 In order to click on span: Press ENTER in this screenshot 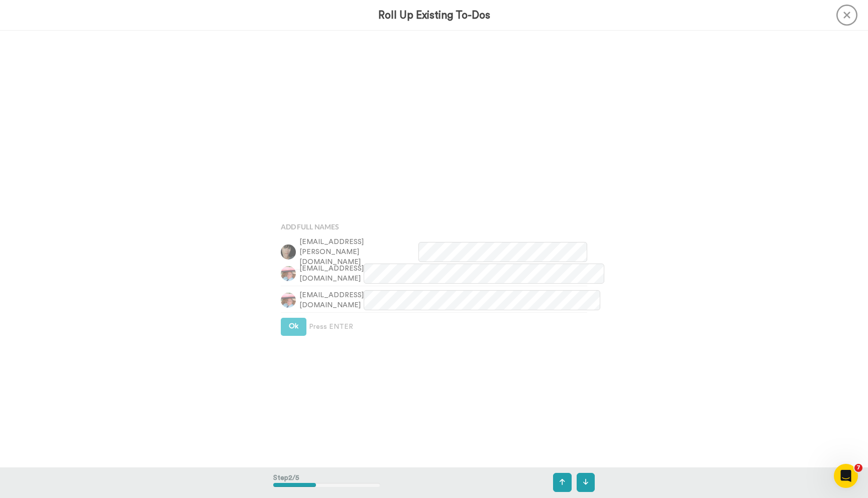, I will do `click(331, 327)`.